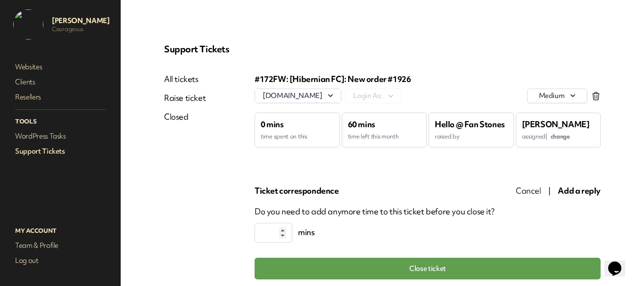 The image size is (644, 286). Describe the element at coordinates (306, 233) in the screenshot. I see `span: mins` at that location.